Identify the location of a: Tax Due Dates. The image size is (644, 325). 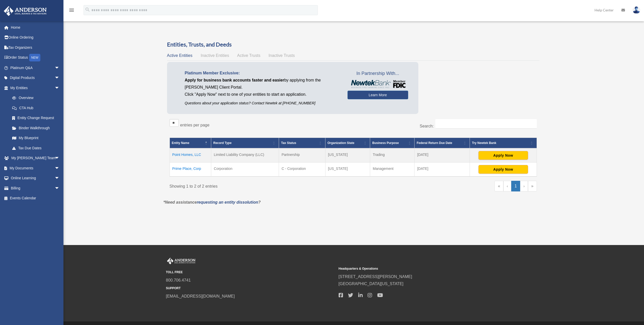
(36, 148).